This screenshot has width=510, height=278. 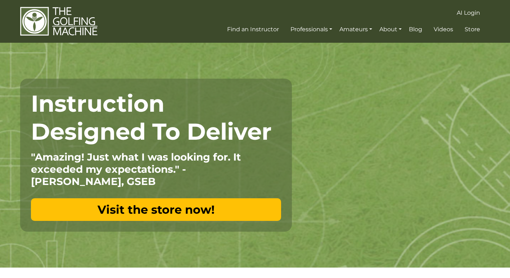 What do you see at coordinates (311, 30) in the screenshot?
I see `a: Professionals` at bounding box center [311, 30].